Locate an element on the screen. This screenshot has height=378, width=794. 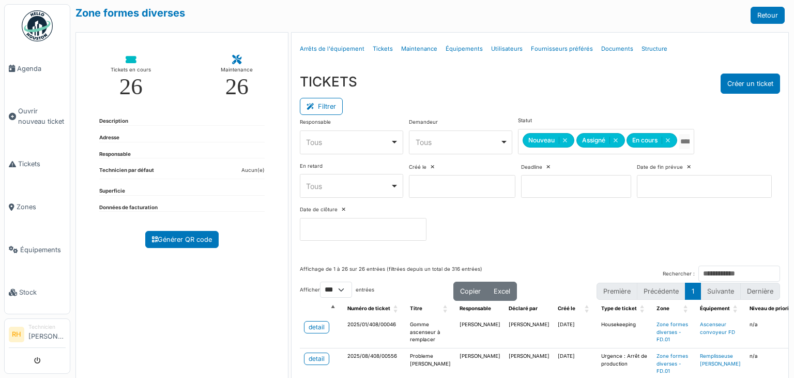
span: Excel is located at coordinates (502, 291).